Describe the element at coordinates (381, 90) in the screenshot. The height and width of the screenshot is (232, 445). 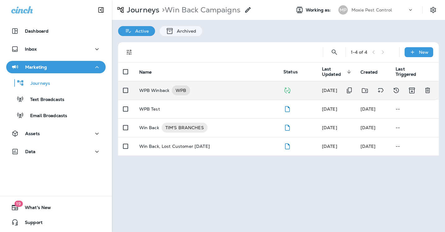
I see `button: Add tags` at that location.